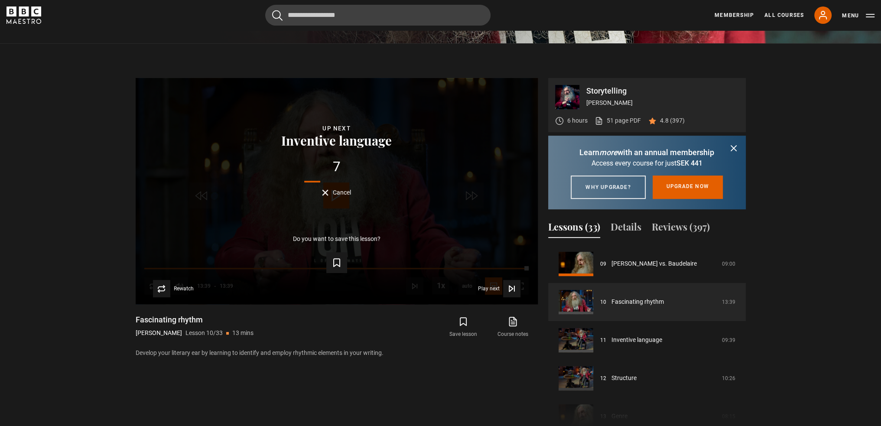 The image size is (881, 426). I want to click on p: 13 mins, so click(243, 333).